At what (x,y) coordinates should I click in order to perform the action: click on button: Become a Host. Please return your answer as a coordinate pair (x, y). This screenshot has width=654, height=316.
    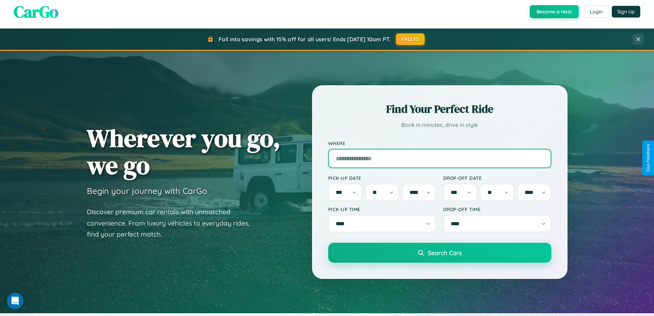
    Looking at the image, I should click on (554, 12).